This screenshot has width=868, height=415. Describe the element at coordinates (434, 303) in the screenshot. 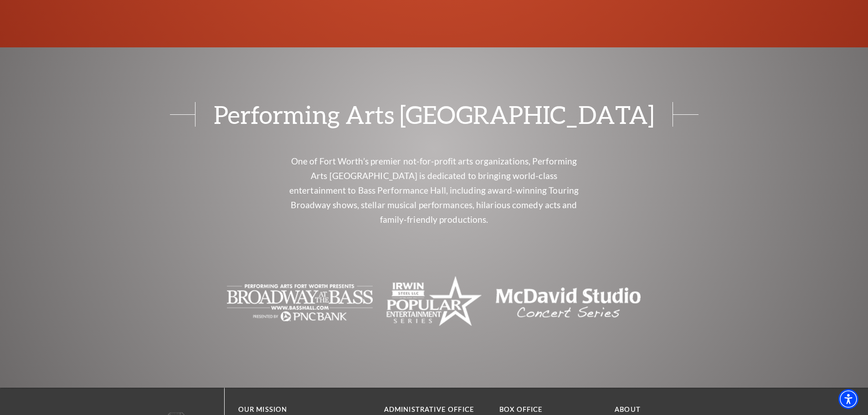

I see `img: The image is completely blank with no visible content.` at that location.